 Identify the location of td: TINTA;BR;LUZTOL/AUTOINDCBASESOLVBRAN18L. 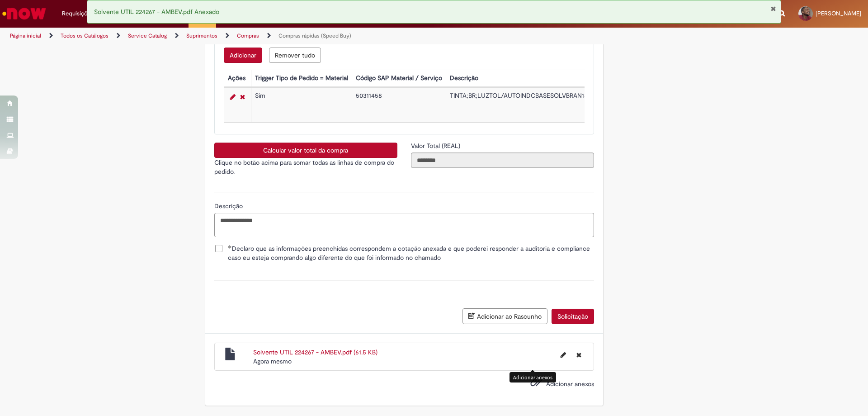
(520, 105).